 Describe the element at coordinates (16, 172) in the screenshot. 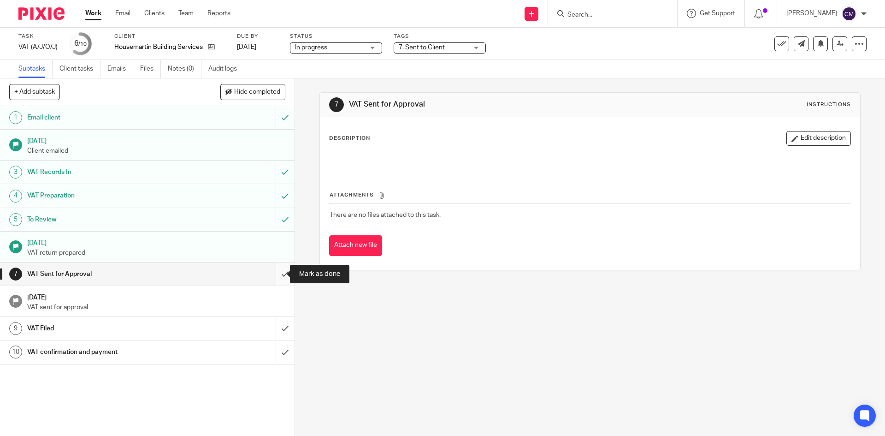

I see `div: 3` at that location.